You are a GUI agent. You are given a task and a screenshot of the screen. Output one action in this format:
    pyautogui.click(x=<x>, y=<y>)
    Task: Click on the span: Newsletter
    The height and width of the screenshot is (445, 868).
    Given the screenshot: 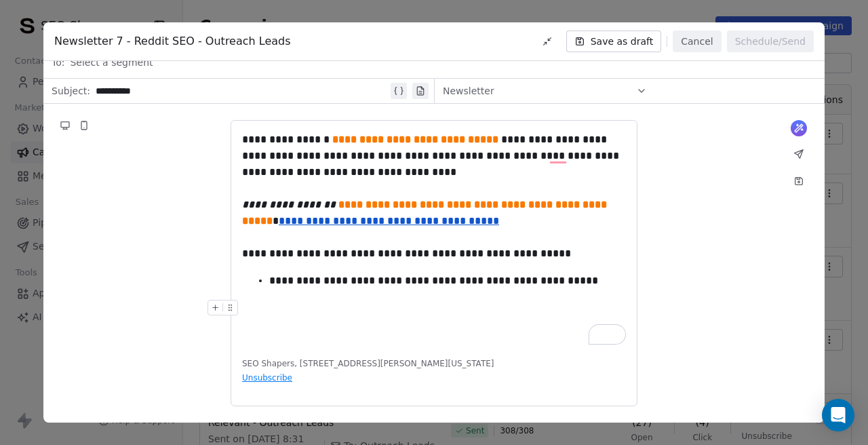 What is the action you would take?
    pyautogui.click(x=469, y=91)
    